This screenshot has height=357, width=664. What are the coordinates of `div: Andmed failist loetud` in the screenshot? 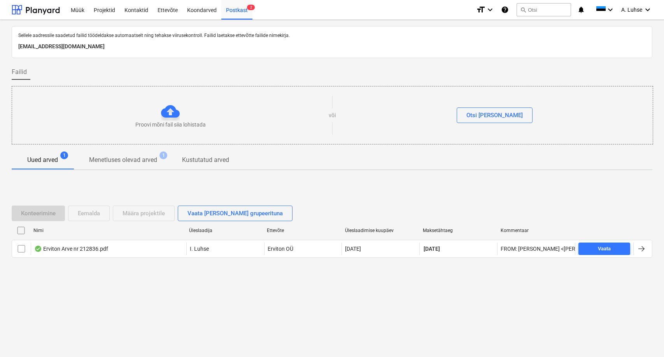 It's located at (38, 249).